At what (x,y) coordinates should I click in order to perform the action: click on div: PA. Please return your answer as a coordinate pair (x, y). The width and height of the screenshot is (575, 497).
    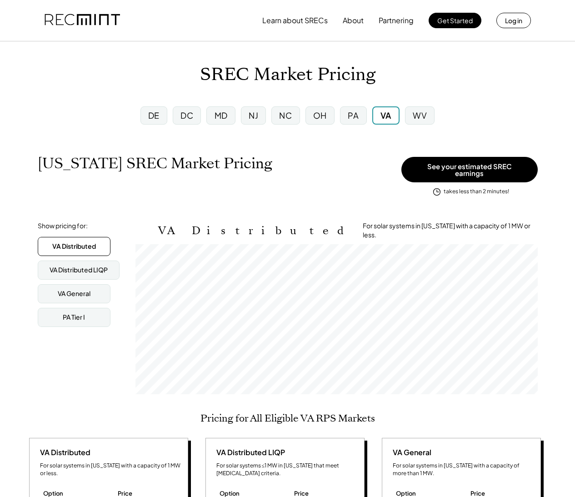
    Looking at the image, I should click on (353, 115).